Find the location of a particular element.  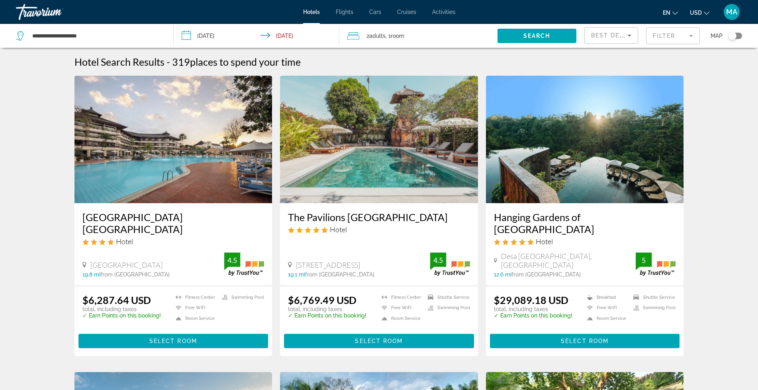

span: Map is located at coordinates (717, 36).